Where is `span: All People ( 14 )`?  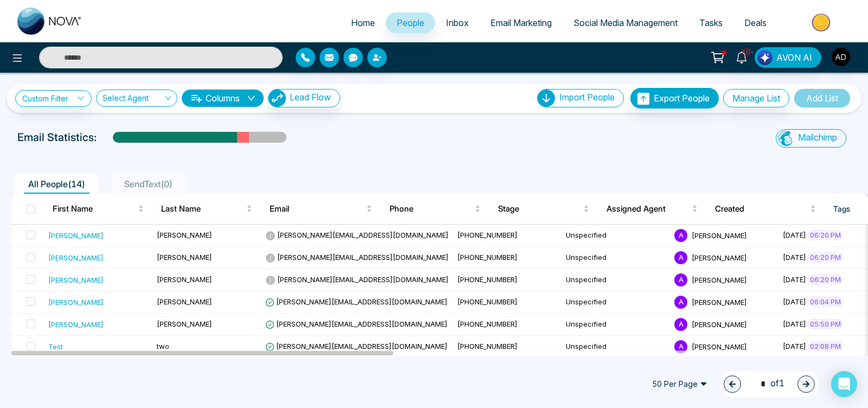 span: All People ( 14 ) is located at coordinates (56, 184).